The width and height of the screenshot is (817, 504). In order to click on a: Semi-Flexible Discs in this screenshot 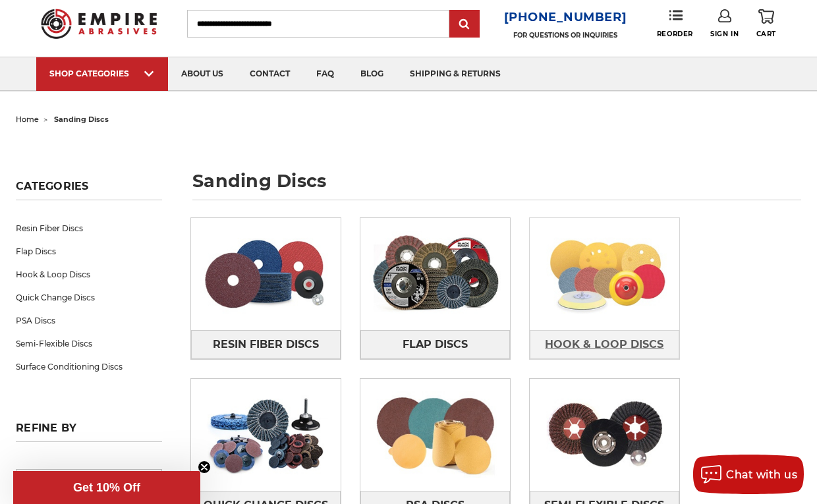, I will do `click(89, 343)`.